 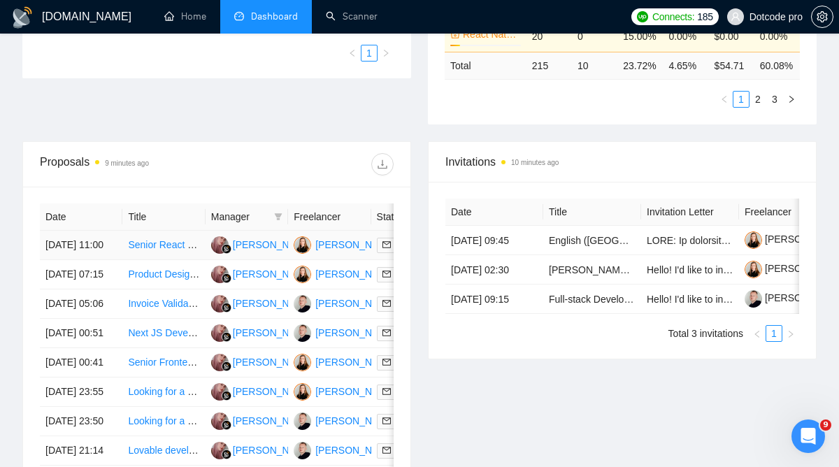 I want to click on span: filter, so click(x=278, y=217).